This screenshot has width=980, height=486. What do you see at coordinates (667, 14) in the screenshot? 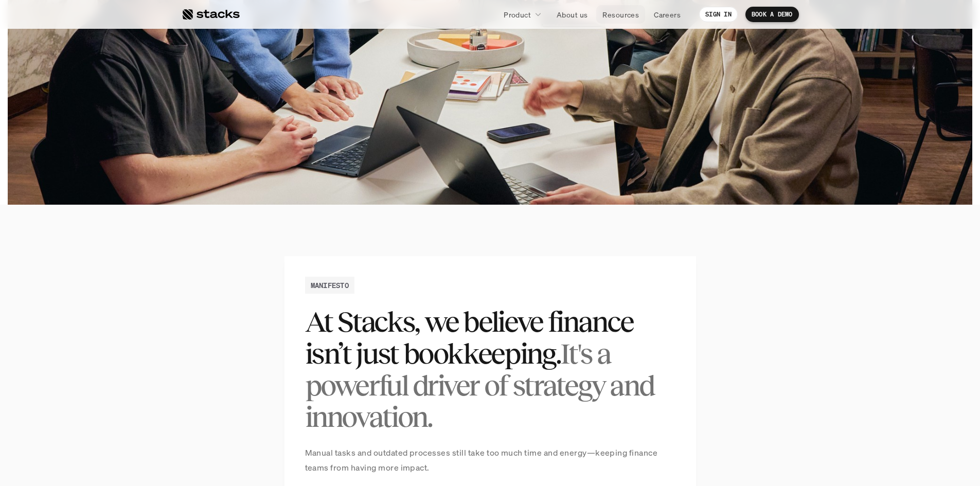
I see `a: Careers` at bounding box center [667, 14].